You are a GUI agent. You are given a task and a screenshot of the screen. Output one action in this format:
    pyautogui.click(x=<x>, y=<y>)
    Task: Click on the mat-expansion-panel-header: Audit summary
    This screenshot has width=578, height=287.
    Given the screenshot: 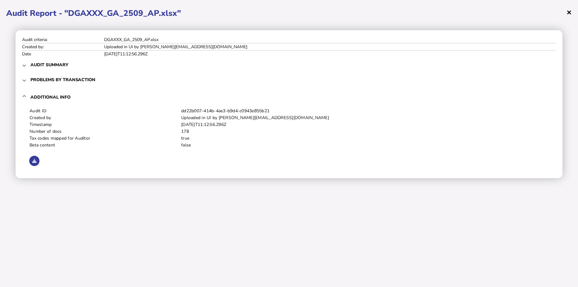 What is the action you would take?
    pyautogui.click(x=289, y=65)
    